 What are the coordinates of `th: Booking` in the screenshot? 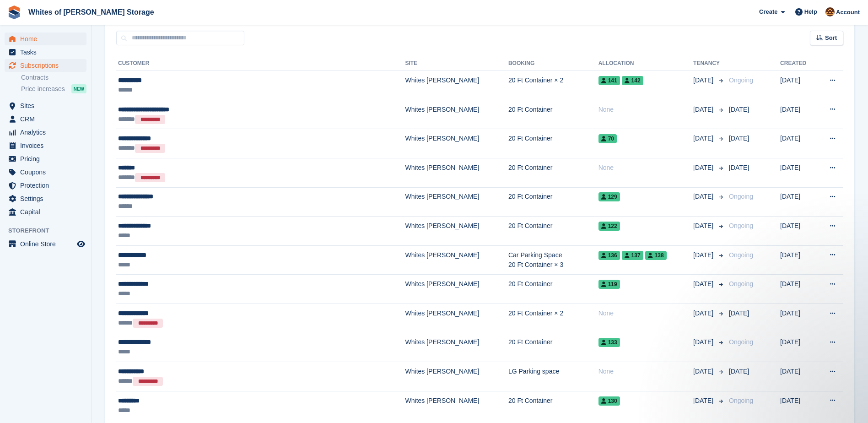 It's located at (553, 64).